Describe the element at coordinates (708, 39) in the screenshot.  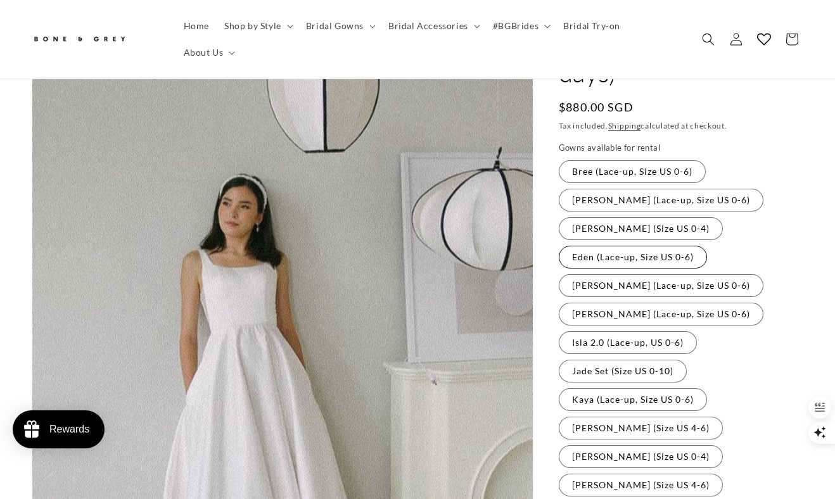
I see `summary: Search` at that location.